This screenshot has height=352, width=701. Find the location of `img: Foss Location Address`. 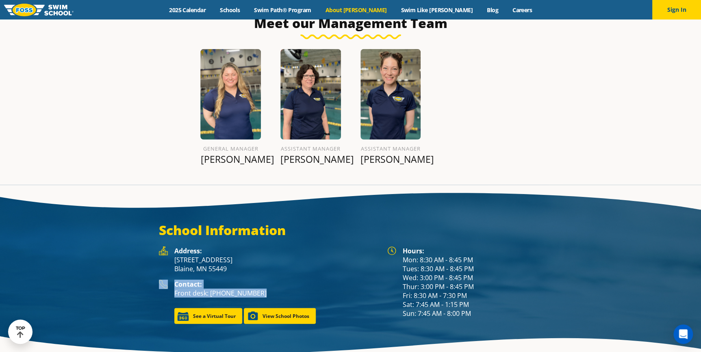

img: Foss Location Address is located at coordinates (163, 251).